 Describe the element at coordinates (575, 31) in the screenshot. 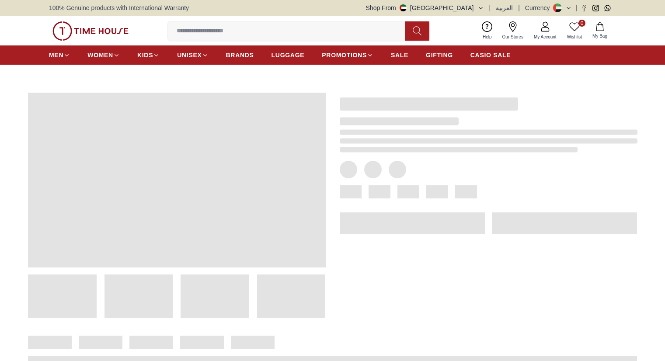

I see `a: 0Wishlist` at that location.